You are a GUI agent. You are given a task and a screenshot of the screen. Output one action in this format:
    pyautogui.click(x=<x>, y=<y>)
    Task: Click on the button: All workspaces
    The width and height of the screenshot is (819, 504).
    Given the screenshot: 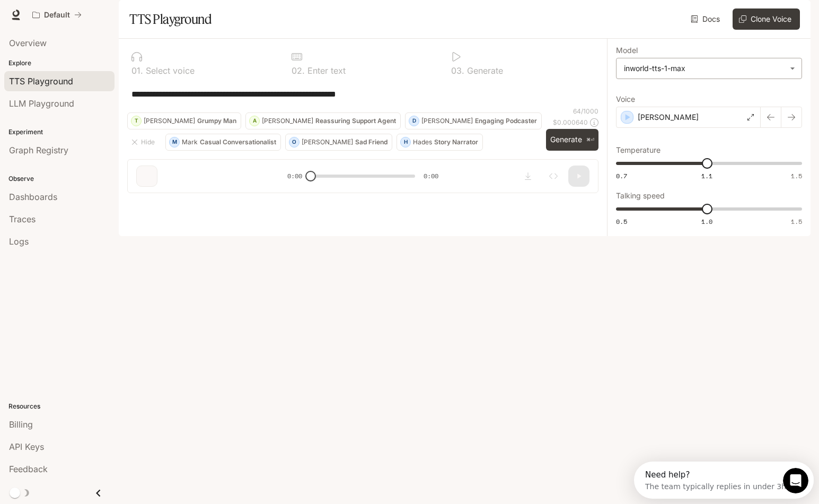 What is the action you would take?
    pyautogui.click(x=56, y=15)
    